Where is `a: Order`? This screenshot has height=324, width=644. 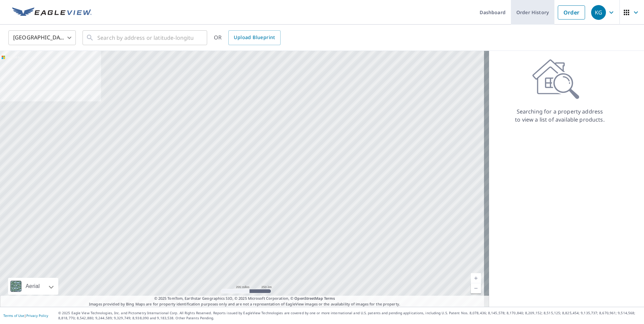
a: Order is located at coordinates (571, 12).